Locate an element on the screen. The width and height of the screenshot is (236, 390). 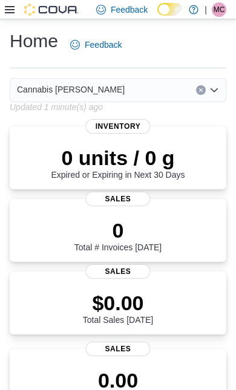
span: MC is located at coordinates (219, 10).